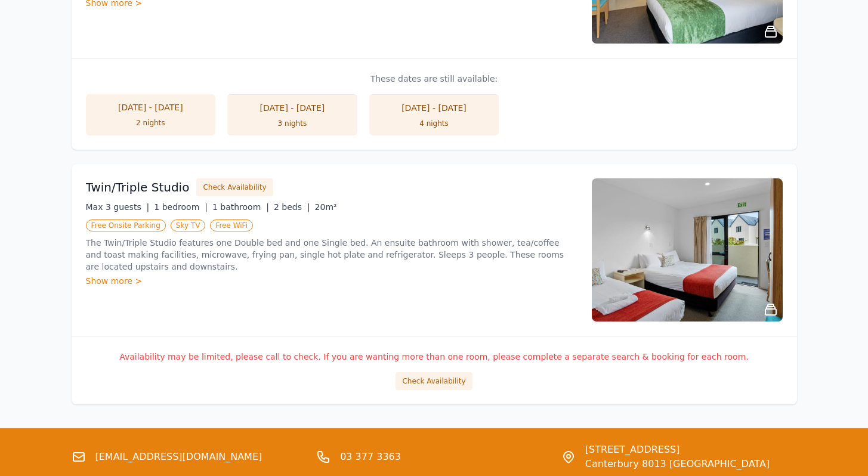  What do you see at coordinates (126, 226) in the screenshot?
I see `span: Free Onsite Parking` at bounding box center [126, 226].